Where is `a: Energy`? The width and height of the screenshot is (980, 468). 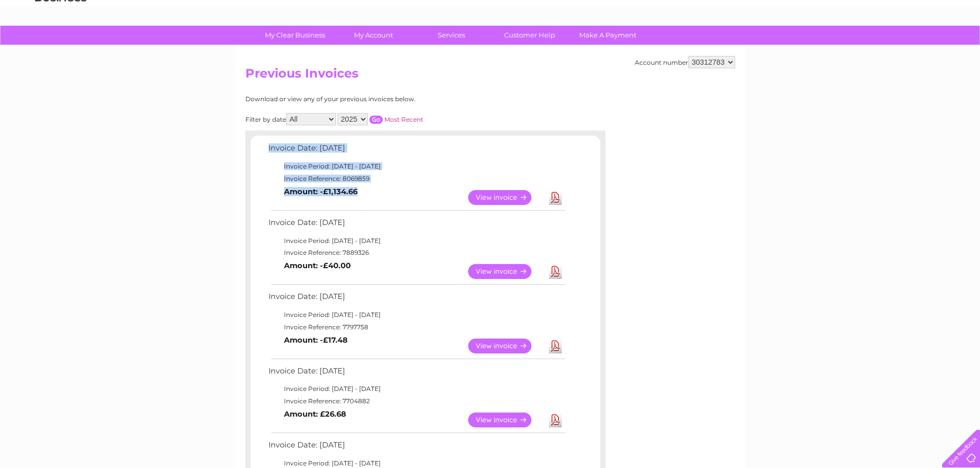 a: Energy is located at coordinates (836, 48).